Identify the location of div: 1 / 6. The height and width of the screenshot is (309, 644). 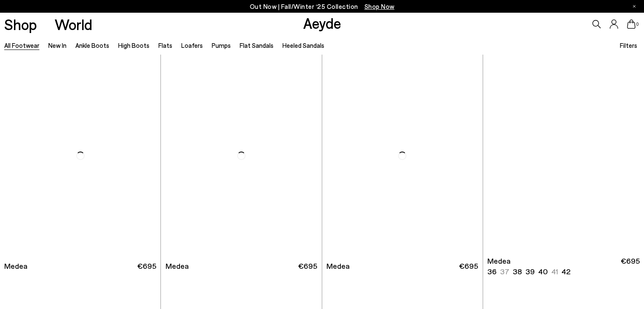
(564, 155).